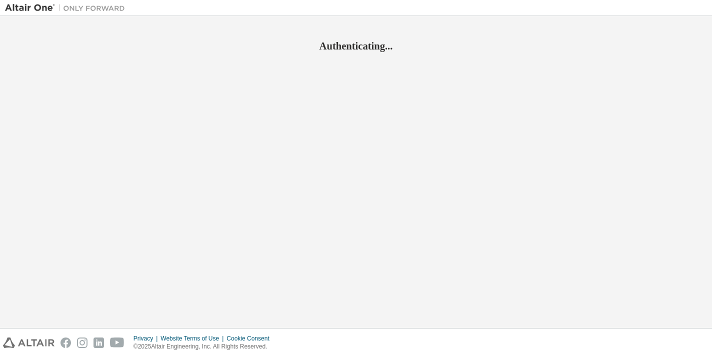  What do you see at coordinates (82, 343) in the screenshot?
I see `img: instagram.svg` at bounding box center [82, 343].